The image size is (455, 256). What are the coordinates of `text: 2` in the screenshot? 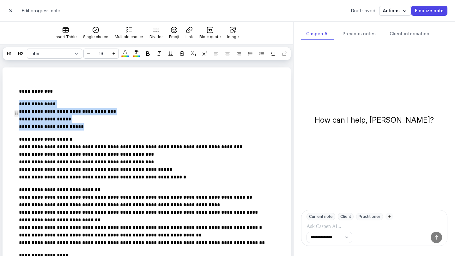 It's located at (260, 54).